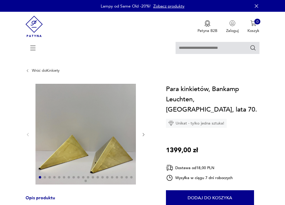 The image size is (285, 205). Describe the element at coordinates (46, 70) in the screenshot. I see `a: Wróć doKinkiety` at that location.